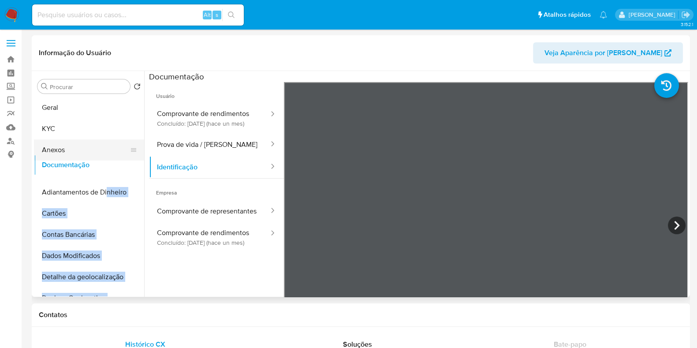 The height and width of the screenshot is (348, 697). I want to click on button: Contas Bancárias, so click(89, 235).